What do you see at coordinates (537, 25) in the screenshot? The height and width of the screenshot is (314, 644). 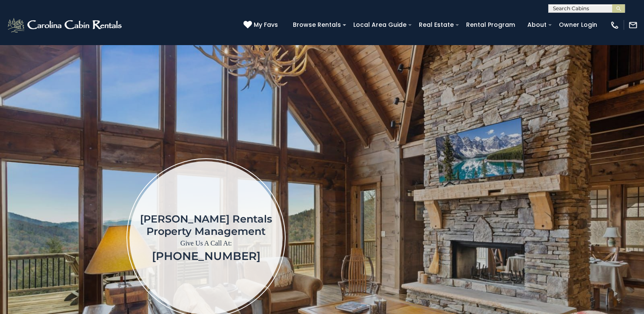 I see `a: About` at bounding box center [537, 25].